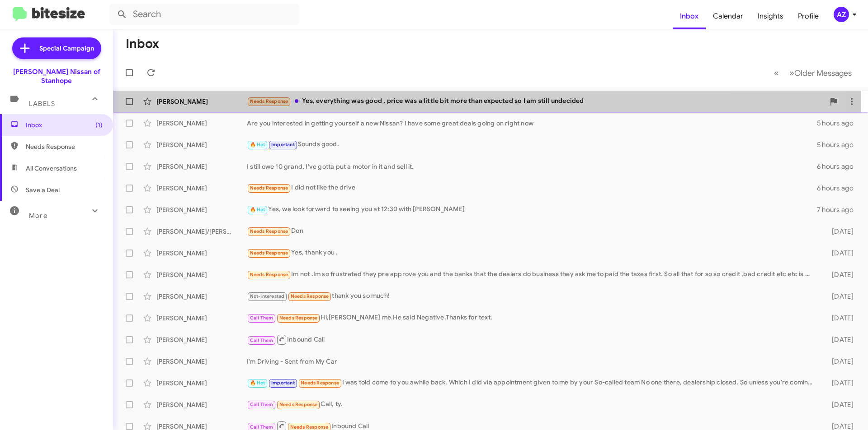 The image size is (868, 430). I want to click on h1: Inbox, so click(143, 44).